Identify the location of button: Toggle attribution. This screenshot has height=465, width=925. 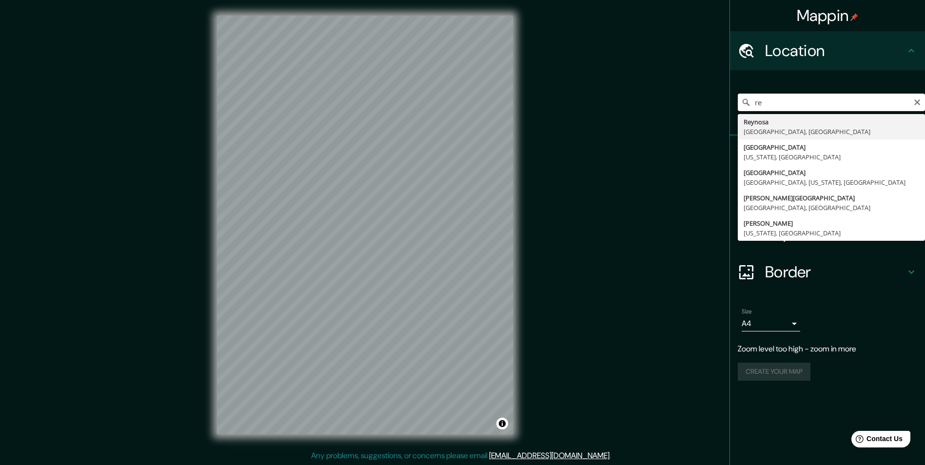
(502, 424).